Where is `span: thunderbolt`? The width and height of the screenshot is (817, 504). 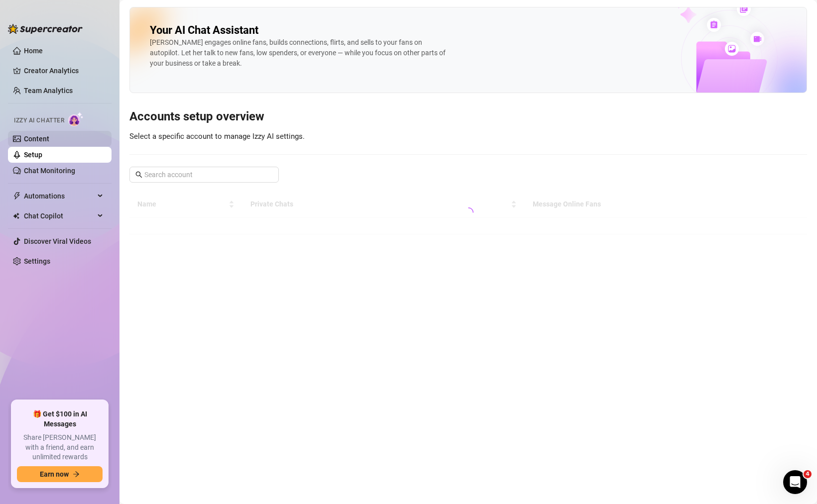
span: thunderbolt is located at coordinates (17, 196).